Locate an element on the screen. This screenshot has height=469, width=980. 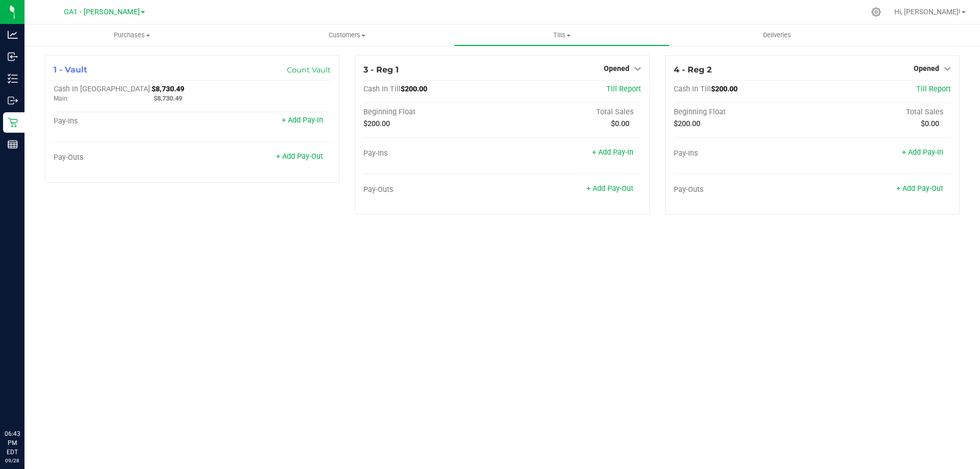
span: Deliveries is located at coordinates (777, 35).